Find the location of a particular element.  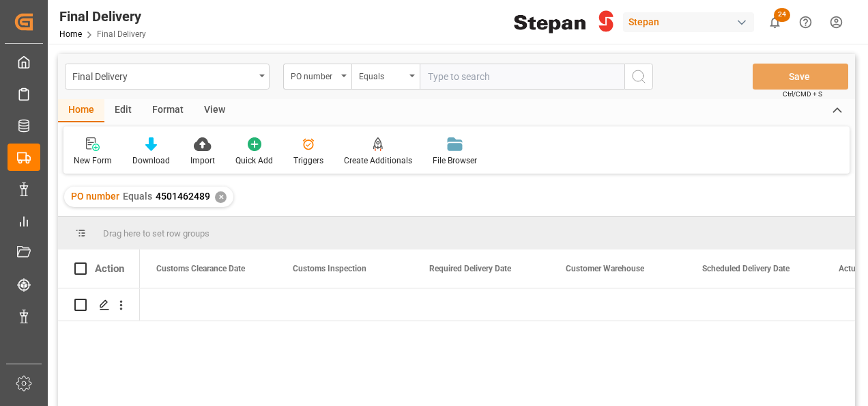

div: Stepan is located at coordinates (688, 22).